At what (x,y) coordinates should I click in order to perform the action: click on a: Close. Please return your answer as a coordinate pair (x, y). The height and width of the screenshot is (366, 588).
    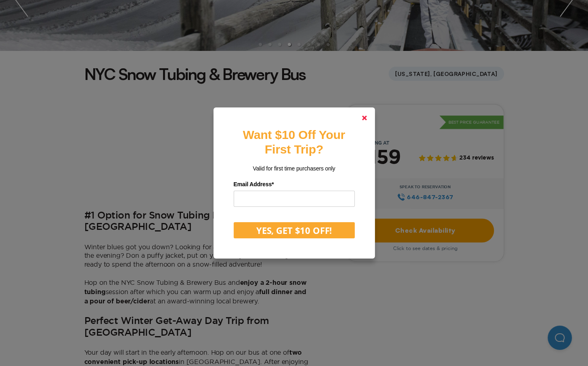
    Looking at the image, I should click on (364, 118).